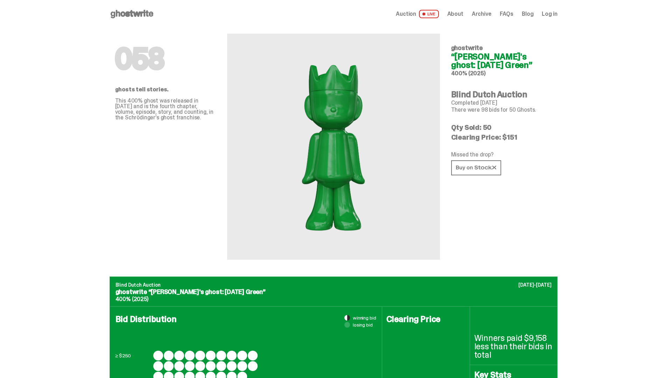 The height and width of the screenshot is (378, 672). Describe the element at coordinates (482, 14) in the screenshot. I see `span: Archive` at that location.